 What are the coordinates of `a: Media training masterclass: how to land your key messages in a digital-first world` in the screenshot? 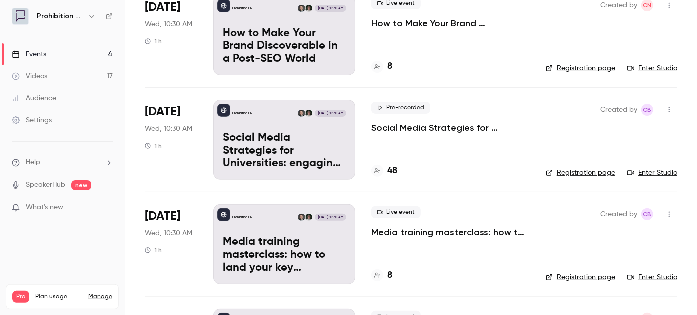 It's located at (450, 233).